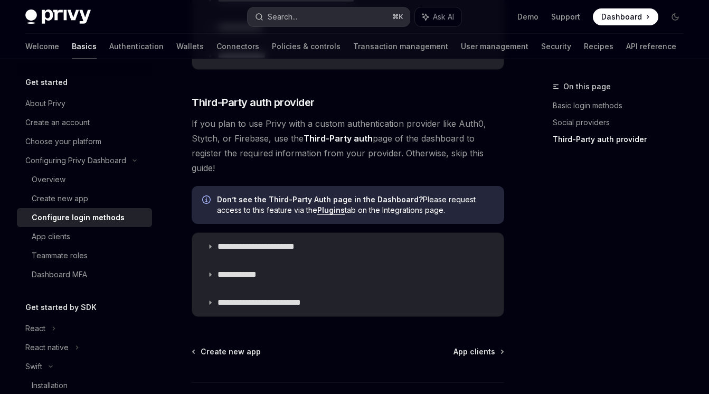  What do you see at coordinates (58, 123) in the screenshot?
I see `div: Create an account` at bounding box center [58, 123].